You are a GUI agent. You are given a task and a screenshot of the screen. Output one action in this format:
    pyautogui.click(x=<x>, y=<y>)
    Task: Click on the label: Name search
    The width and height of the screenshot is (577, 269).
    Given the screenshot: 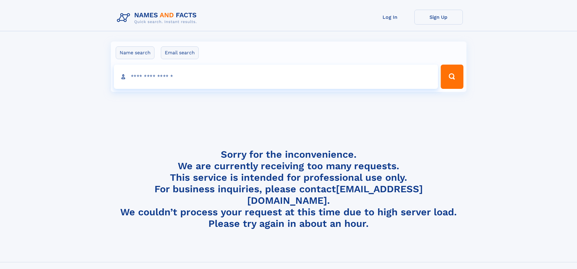 What is the action you would take?
    pyautogui.click(x=135, y=53)
    